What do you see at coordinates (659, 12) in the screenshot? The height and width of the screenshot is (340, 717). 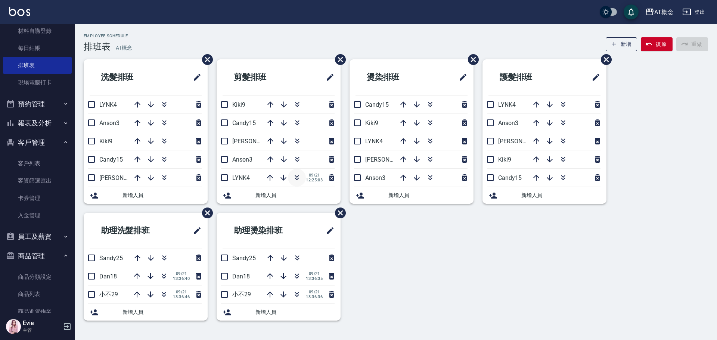 I see `button: AT概念` at bounding box center [659, 12].